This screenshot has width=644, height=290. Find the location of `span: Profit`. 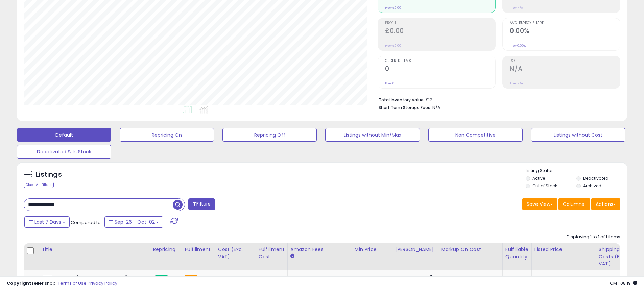

span: Profit is located at coordinates (440, 23).